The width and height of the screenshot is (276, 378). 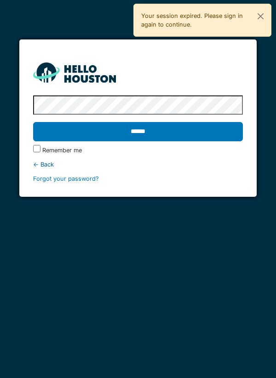 What do you see at coordinates (74, 72) in the screenshot?
I see `img: HH_line-BYnF2_Hg.png` at bounding box center [74, 72].